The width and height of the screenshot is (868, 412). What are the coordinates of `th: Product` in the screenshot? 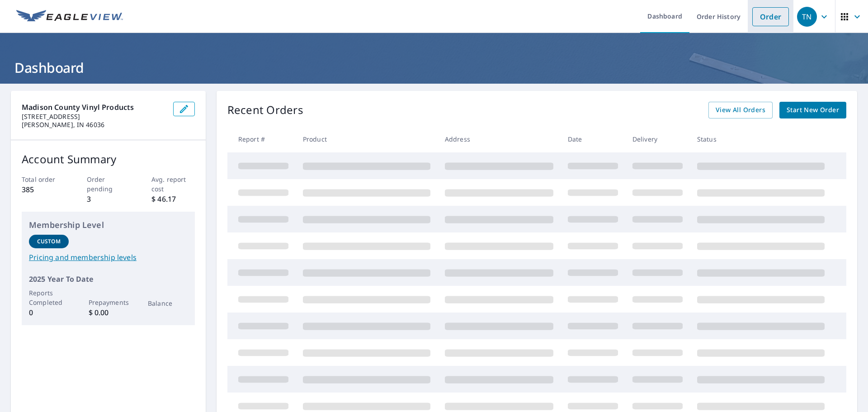 It's located at (367, 139).